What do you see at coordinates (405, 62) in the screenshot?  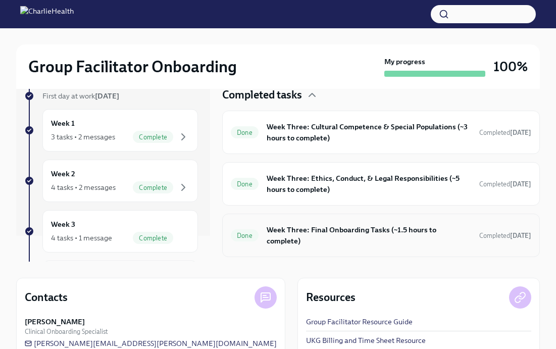 I see `strong: My progress` at bounding box center [405, 62].